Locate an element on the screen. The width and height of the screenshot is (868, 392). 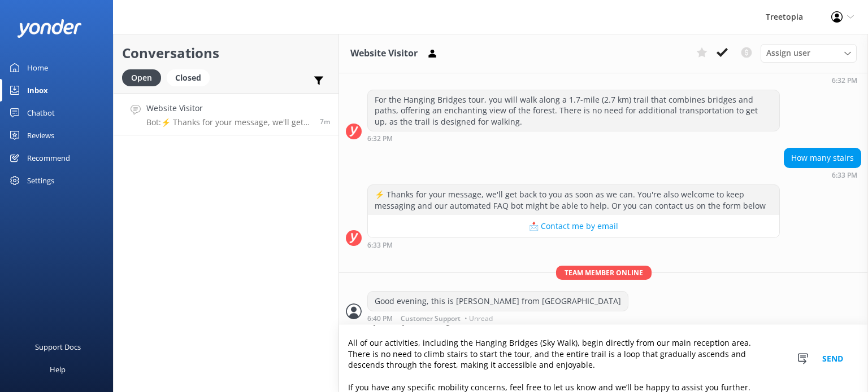
p: Bot: ⚡ Thanks for your message, we'll get back to you as soon as we can. You're also welcome to k... is located at coordinates (229, 122).